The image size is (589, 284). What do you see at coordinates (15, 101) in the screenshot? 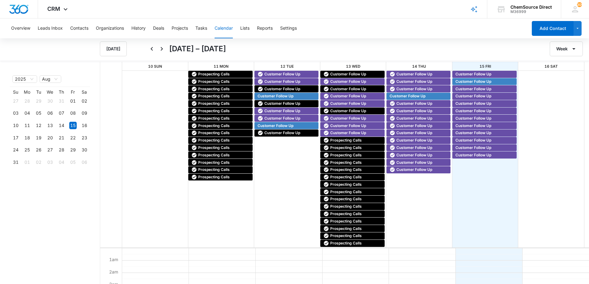
I see `td: 2025-07-27` at bounding box center [15, 101].